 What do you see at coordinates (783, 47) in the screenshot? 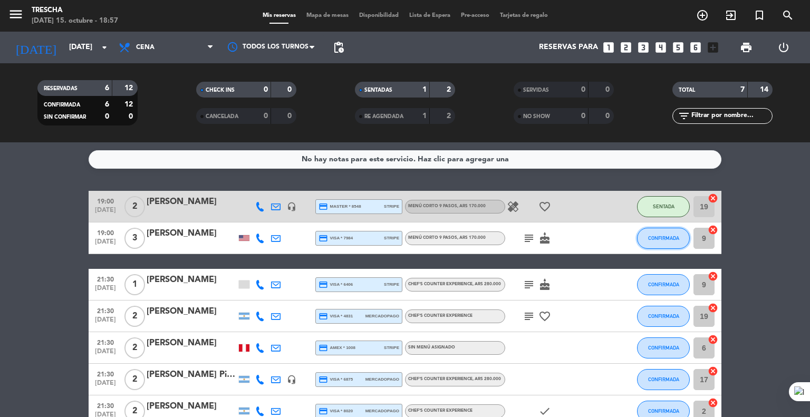
I see `div: LOG OUT` at bounding box center [783, 47].